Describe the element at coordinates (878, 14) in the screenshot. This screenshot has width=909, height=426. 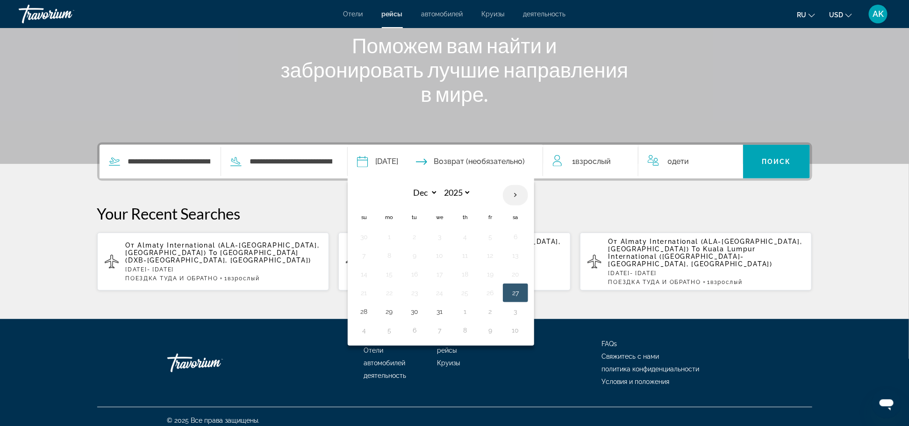
I see `button: User Menu` at that location.